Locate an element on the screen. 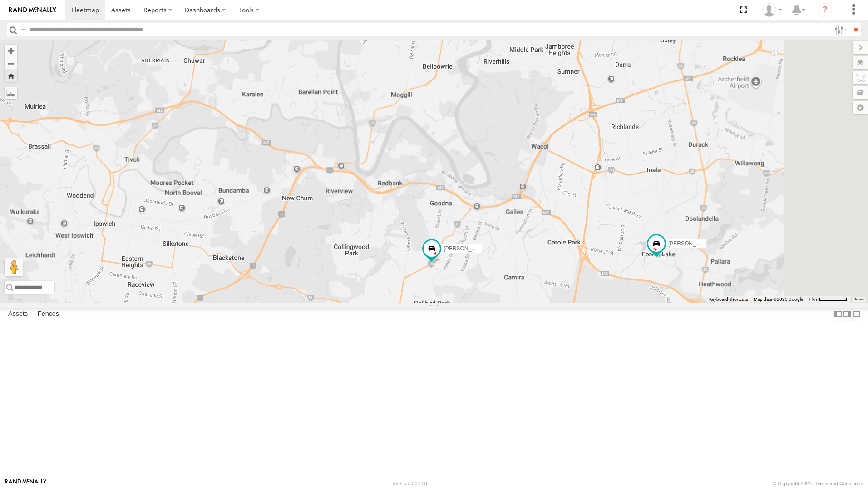 This screenshot has height=488, width=868. a: Terms (opens in new tab) is located at coordinates (860, 299).